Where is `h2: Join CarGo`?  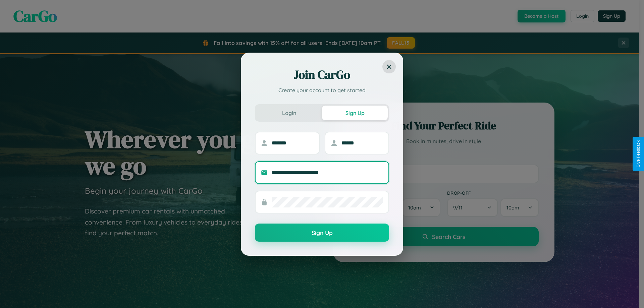 h2: Join CarGo is located at coordinates (322, 75).